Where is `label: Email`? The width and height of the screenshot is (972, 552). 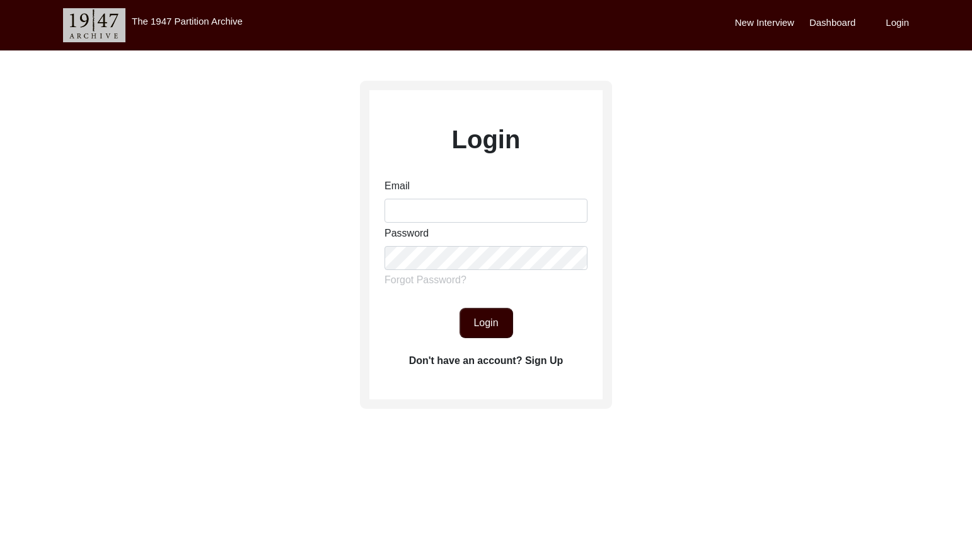
label: Email is located at coordinates (397, 186).